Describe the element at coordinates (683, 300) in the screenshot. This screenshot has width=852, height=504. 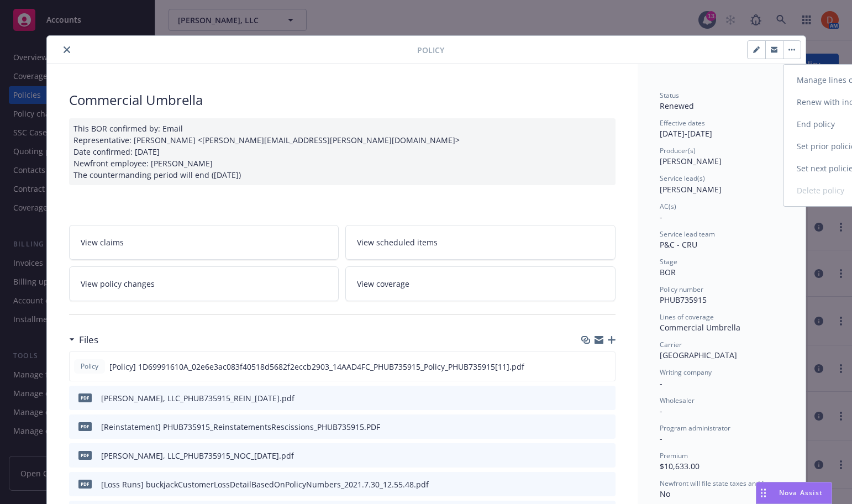
I see `span: PHUB735915` at that location.